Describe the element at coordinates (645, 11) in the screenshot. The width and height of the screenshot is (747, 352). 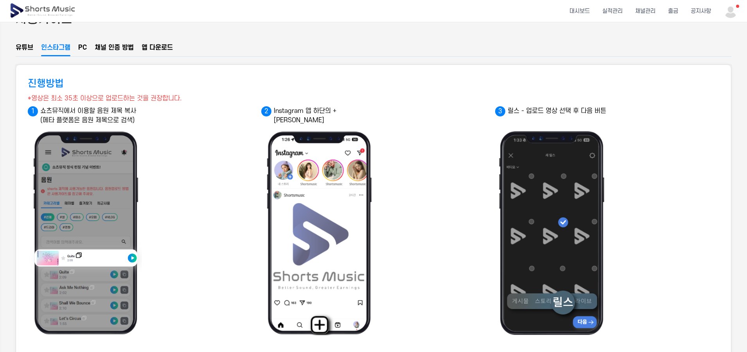
I see `a: 채널관리` at that location.